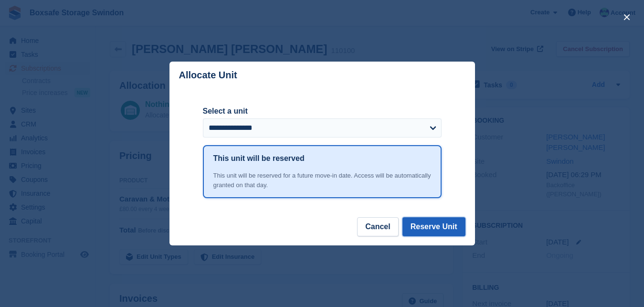 This screenshot has width=644, height=307. What do you see at coordinates (322, 180) in the screenshot?
I see `div: This unit will be reserved for a future move-in date. Access will be automatically granted on tha...` at bounding box center [322, 180].